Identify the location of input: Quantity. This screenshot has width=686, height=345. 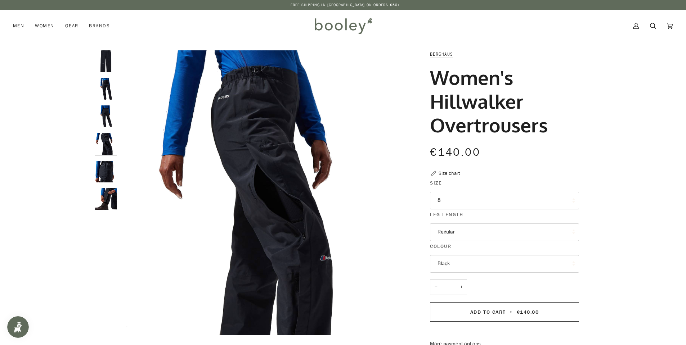
(448, 287).